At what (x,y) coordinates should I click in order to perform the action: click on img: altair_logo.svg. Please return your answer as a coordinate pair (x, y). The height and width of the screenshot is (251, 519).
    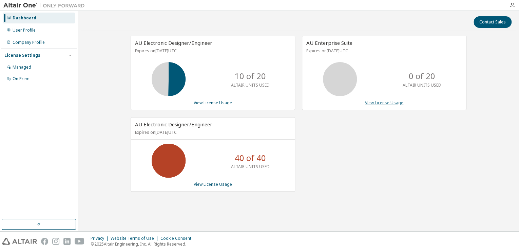
    Looking at the image, I should click on (19, 241).